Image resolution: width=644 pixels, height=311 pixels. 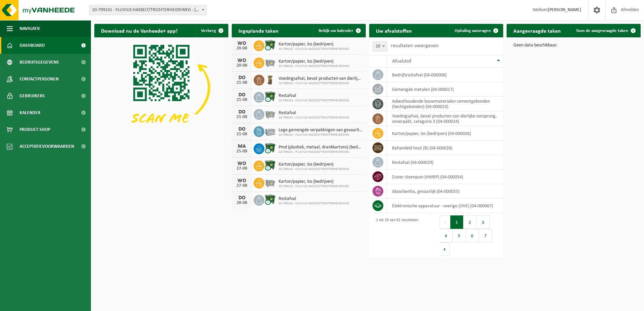 I want to click on p: Geen data beschikbaar., so click(x=574, y=45).